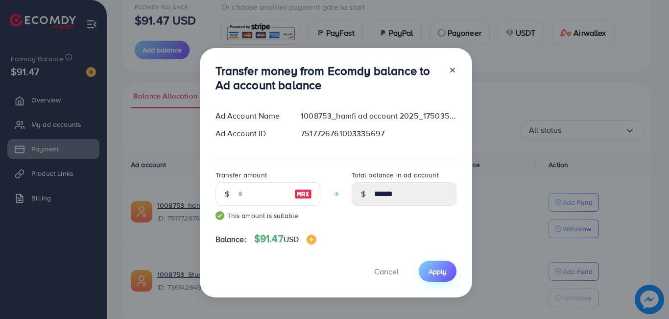 This screenshot has width=669, height=319. Describe the element at coordinates (291, 239) in the screenshot. I see `span: USD` at that location.